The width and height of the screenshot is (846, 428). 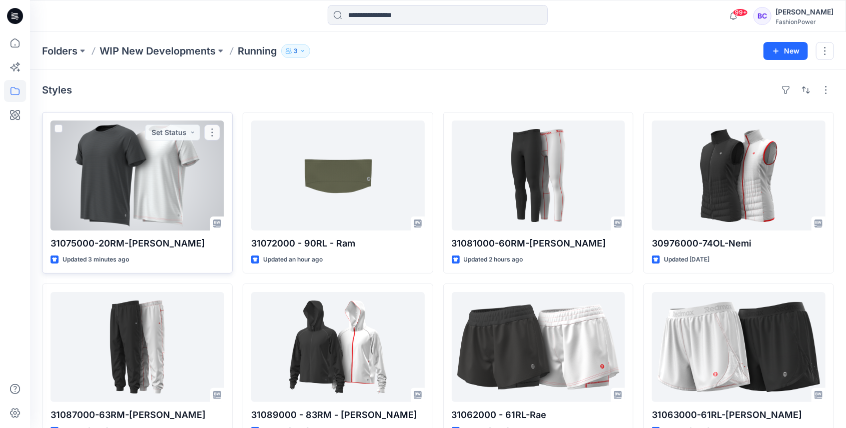 I want to click on div: FashionPower, so click(x=805, y=22).